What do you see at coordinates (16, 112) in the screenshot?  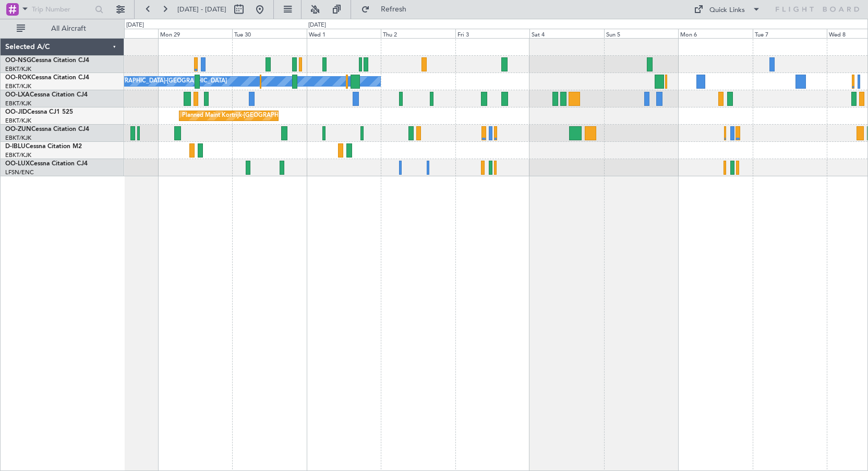 I see `span: OO-JID` at bounding box center [16, 112].